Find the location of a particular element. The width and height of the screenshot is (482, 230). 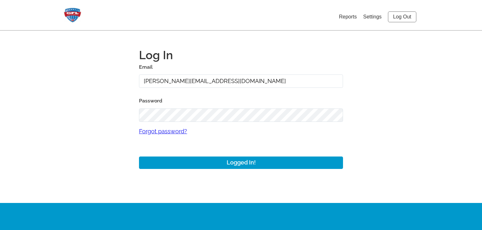

a: Forgot password? is located at coordinates (241, 131).